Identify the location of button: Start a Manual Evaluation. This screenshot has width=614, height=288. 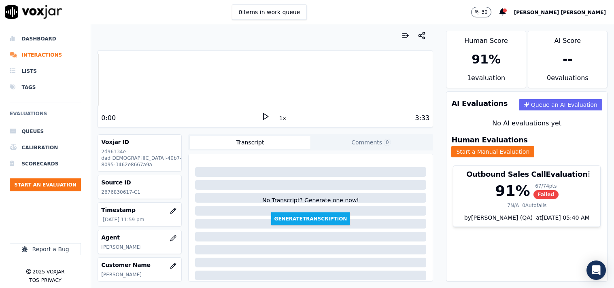
(492, 152).